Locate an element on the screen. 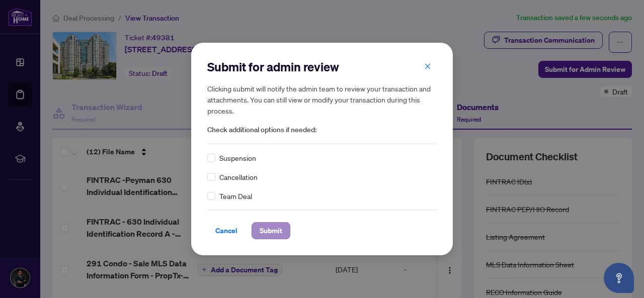  span: Cancel is located at coordinates (226, 231).